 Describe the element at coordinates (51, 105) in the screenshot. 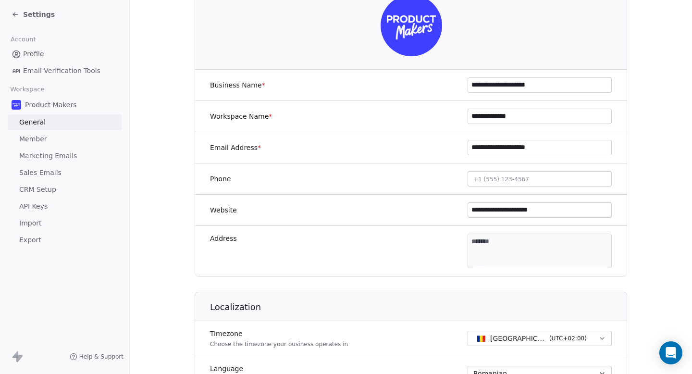

I see `span: Product Makers` at that location.